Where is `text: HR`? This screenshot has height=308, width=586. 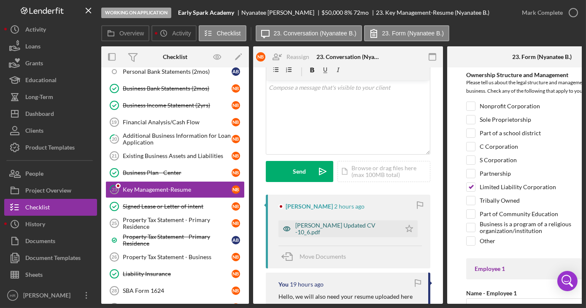 text: HR is located at coordinates (13, 296).